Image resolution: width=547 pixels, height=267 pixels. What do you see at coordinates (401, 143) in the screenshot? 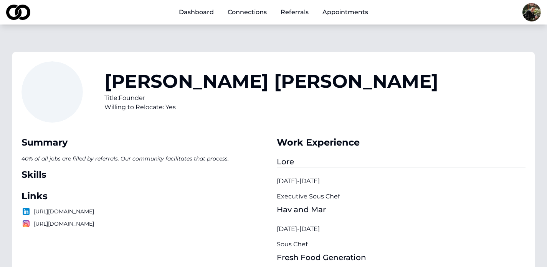
I see `div: Work Experience` at bounding box center [401, 143].